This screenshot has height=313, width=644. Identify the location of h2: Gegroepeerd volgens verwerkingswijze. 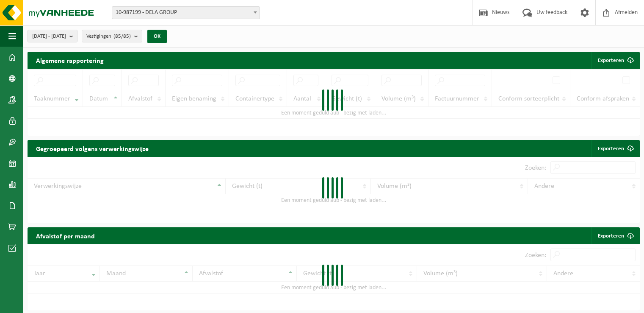
(92, 148).